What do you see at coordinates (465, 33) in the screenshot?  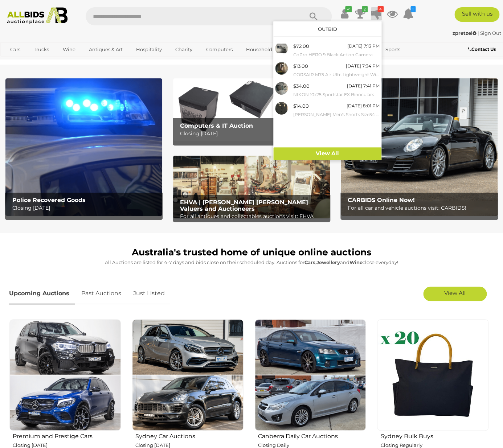 I see `a: zpretzel` at bounding box center [465, 33].